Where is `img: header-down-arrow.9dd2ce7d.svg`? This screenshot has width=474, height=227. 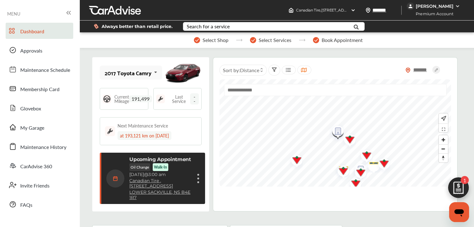 img: header-down-arrow.9dd2ce7d.svg is located at coordinates (353, 10).